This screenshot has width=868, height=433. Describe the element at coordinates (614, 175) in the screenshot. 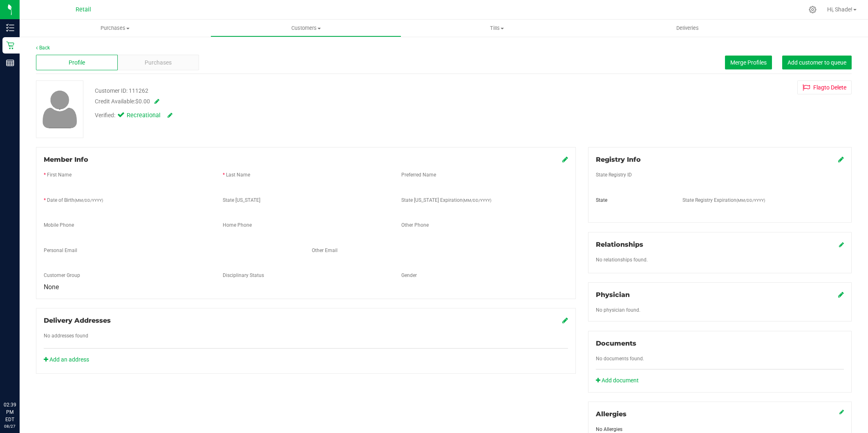

I see `label: State Registry ID` at that location.